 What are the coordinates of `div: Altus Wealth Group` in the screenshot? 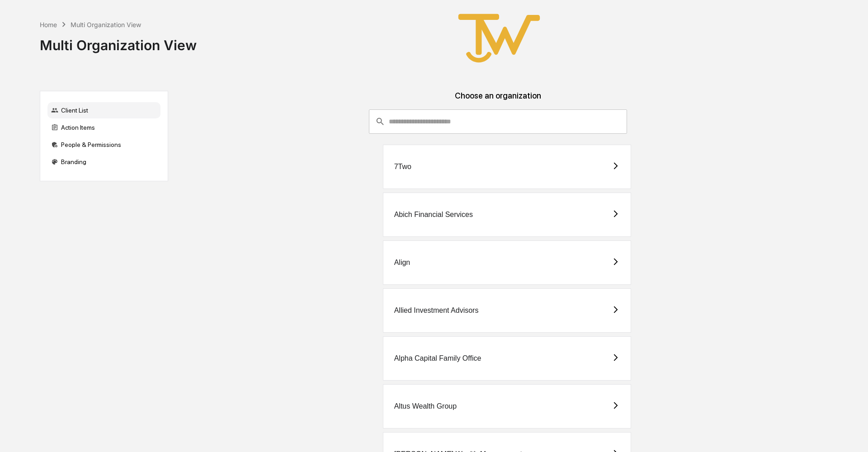 It's located at (425, 407).